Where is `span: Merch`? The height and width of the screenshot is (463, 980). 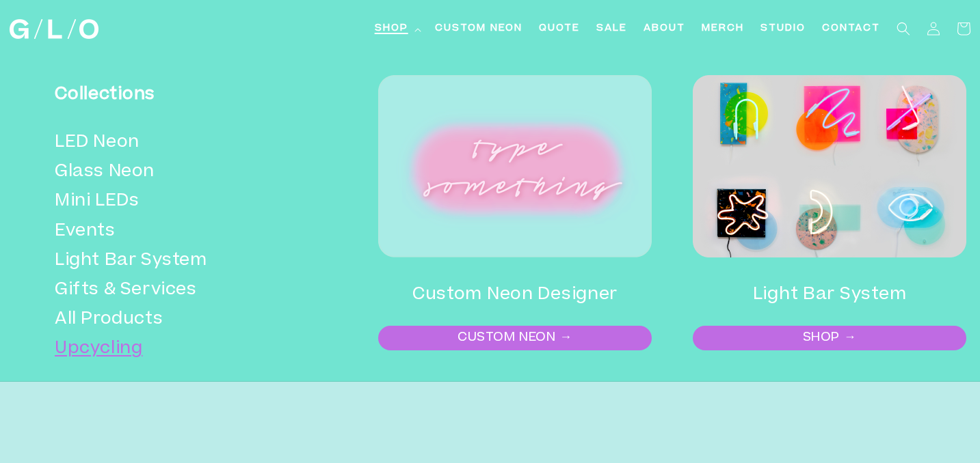
span: Merch is located at coordinates (723, 28).